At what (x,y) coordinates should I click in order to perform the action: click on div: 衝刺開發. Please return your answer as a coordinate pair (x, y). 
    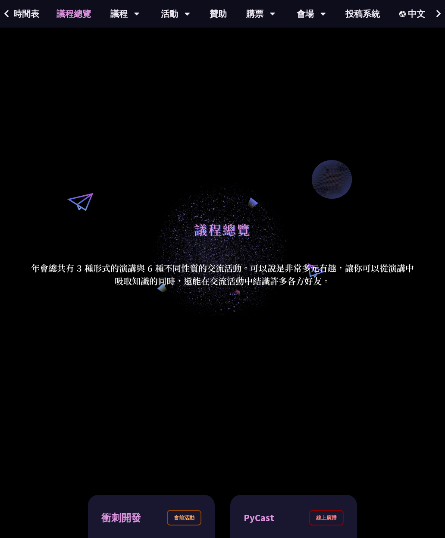
    Looking at the image, I should click on (121, 518).